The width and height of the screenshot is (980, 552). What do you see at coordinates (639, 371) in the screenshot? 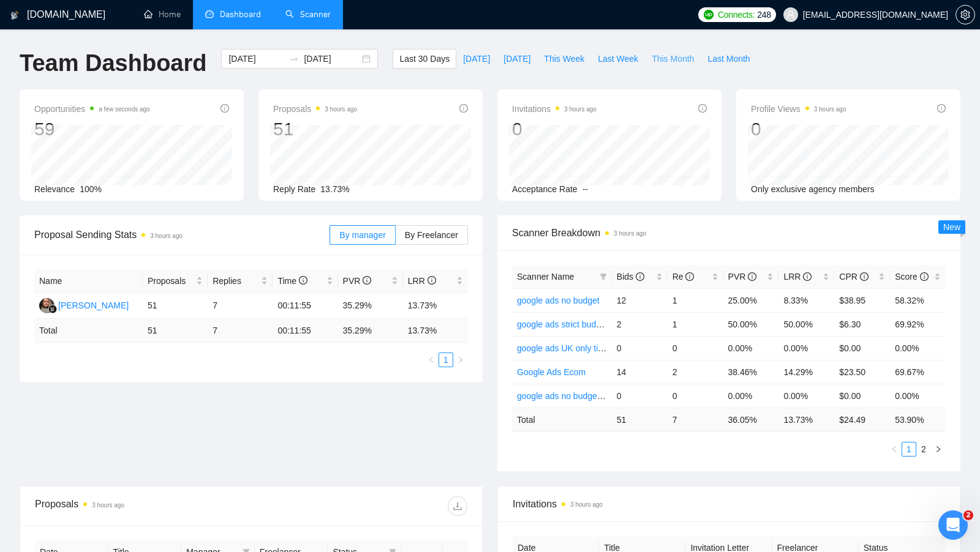
I see `td: 14` at bounding box center [639, 371].